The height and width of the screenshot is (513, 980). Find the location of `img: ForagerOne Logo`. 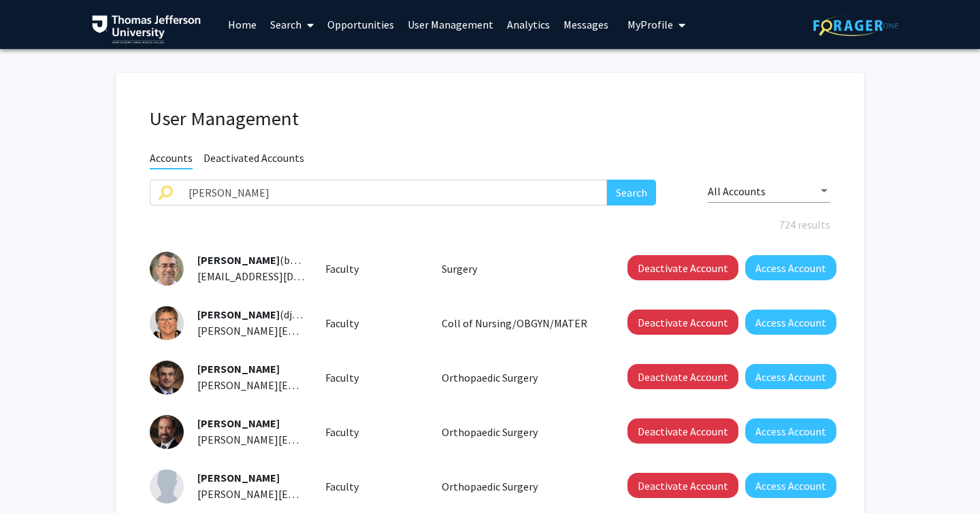

img: ForagerOne Logo is located at coordinates (856, 25).